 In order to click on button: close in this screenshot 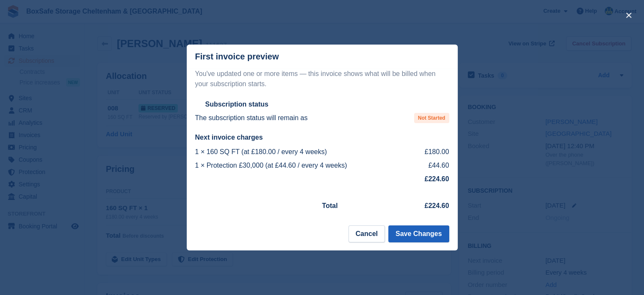, I will do `click(629, 15)`.